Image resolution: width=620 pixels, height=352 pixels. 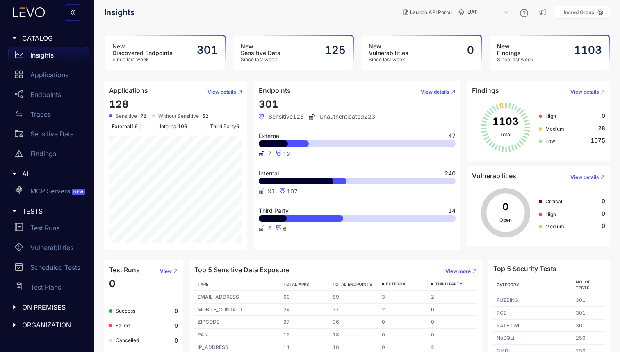 What do you see at coordinates (53, 38) in the screenshot?
I see `span: CATALOG` at bounding box center [53, 38].